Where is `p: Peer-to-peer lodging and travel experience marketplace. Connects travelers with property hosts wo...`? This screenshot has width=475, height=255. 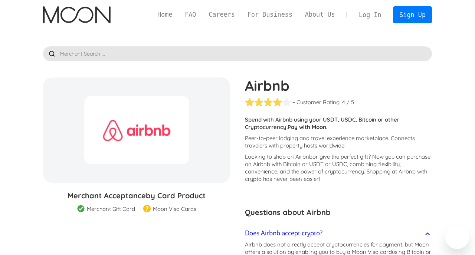 p: Peer-to-peer lodging and travel experience marketplace. Connects travelers with property hosts wo... is located at coordinates (339, 142).